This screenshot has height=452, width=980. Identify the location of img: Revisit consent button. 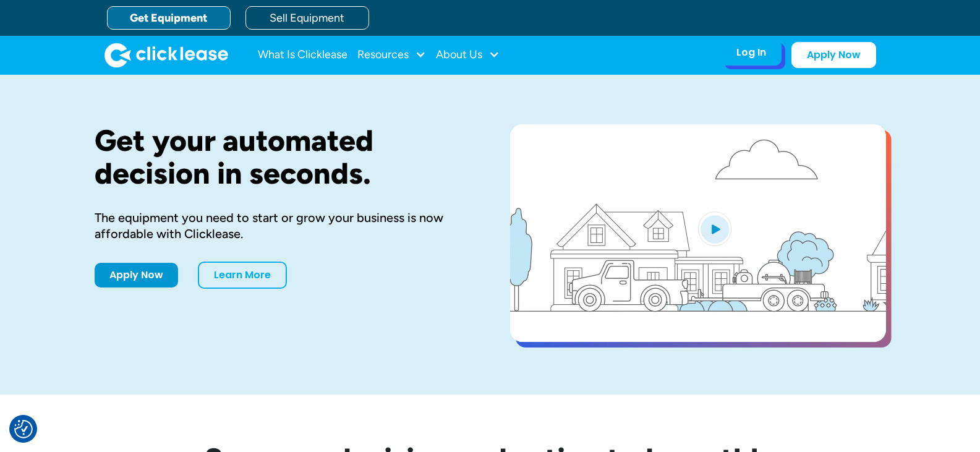
(23, 429).